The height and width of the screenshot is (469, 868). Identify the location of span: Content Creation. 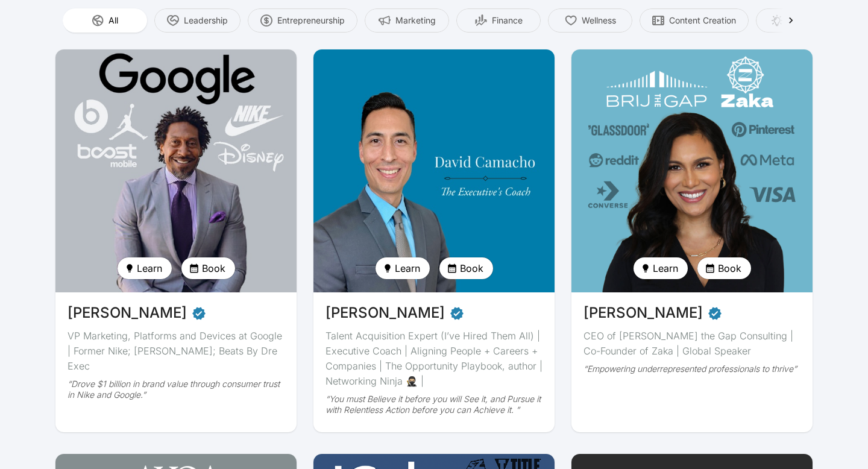
(702, 20).